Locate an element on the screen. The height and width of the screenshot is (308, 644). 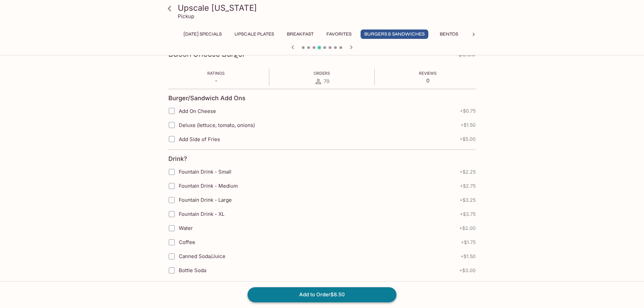
span: + $2.75 is located at coordinates (468, 186).